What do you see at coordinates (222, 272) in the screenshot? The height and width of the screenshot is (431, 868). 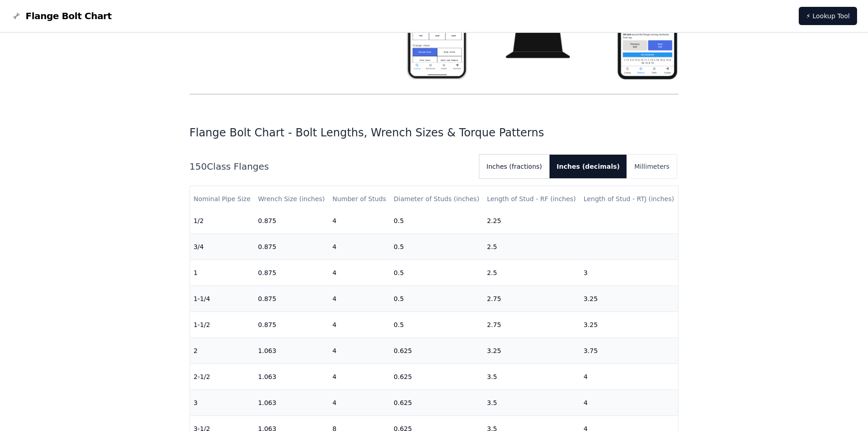 I see `td: 1` at bounding box center [222, 272].